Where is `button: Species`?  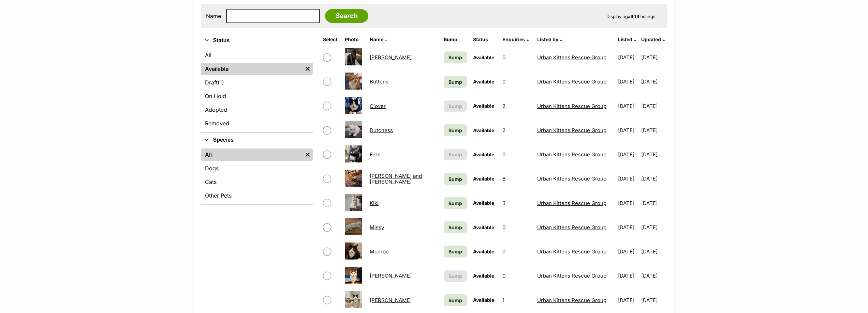 button: Species is located at coordinates (257, 140).